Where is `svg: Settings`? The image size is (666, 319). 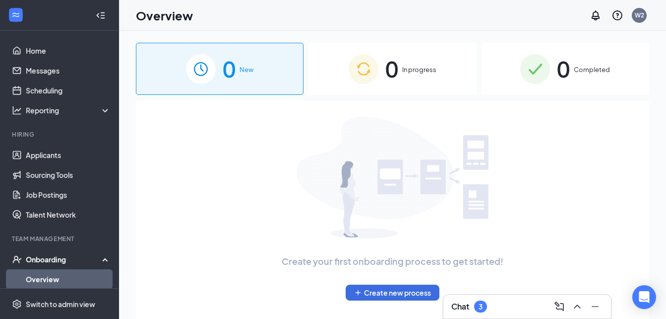 svg: Settings is located at coordinates (17, 304).